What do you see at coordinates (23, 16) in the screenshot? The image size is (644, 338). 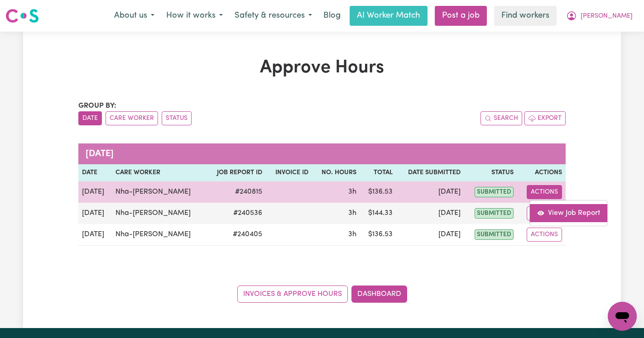 I see `a: Careseekers logo` at bounding box center [23, 16].